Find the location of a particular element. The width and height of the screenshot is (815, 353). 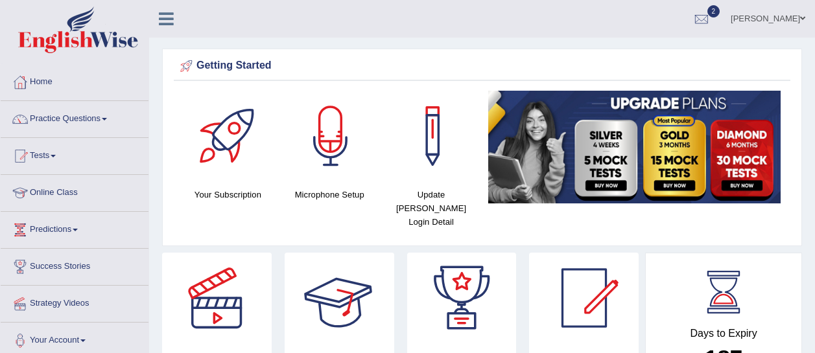

h4: Your Subscription is located at coordinates (228, 195).